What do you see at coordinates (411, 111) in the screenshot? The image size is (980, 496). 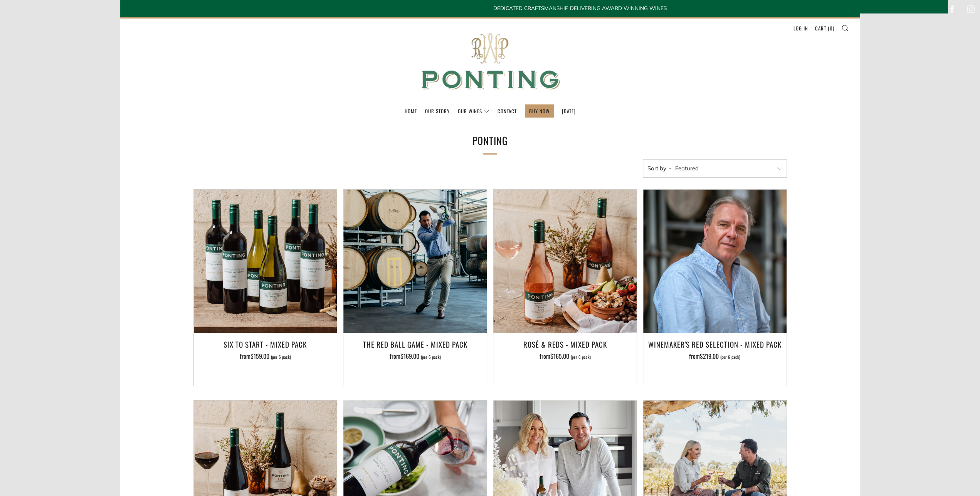 I see `a: Home` at bounding box center [411, 111].